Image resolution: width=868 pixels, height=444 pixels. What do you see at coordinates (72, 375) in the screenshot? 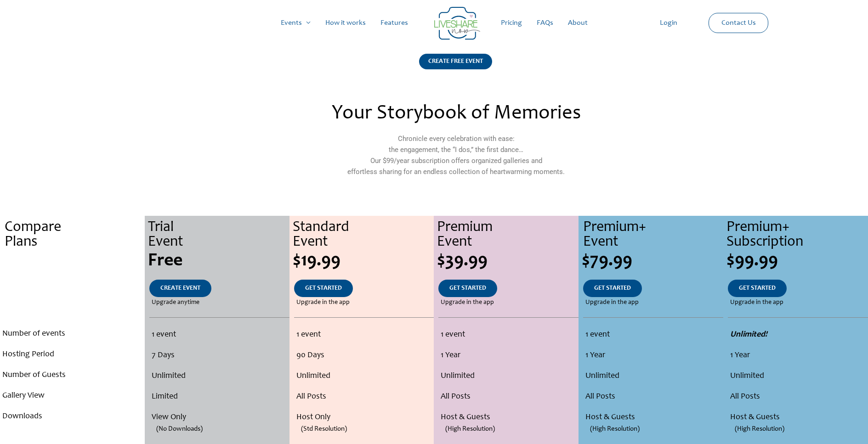
I see `li: Number of Guests` at bounding box center [72, 375].